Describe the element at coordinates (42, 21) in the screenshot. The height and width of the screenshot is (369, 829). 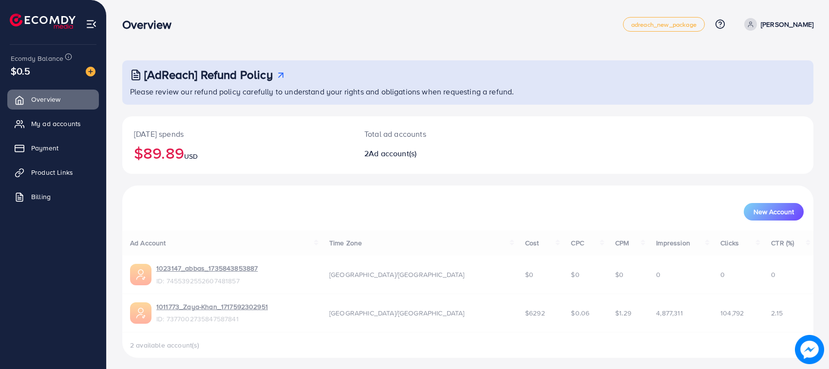
I see `img: logo` at that location.